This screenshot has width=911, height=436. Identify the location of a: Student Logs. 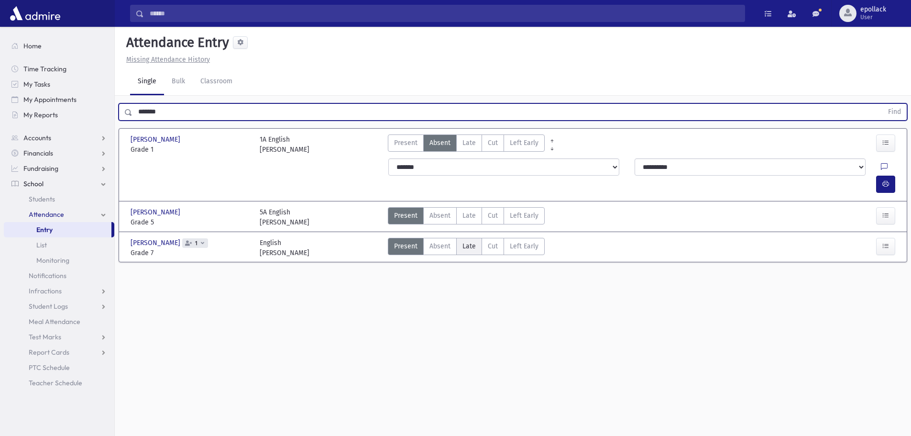
(59, 306).